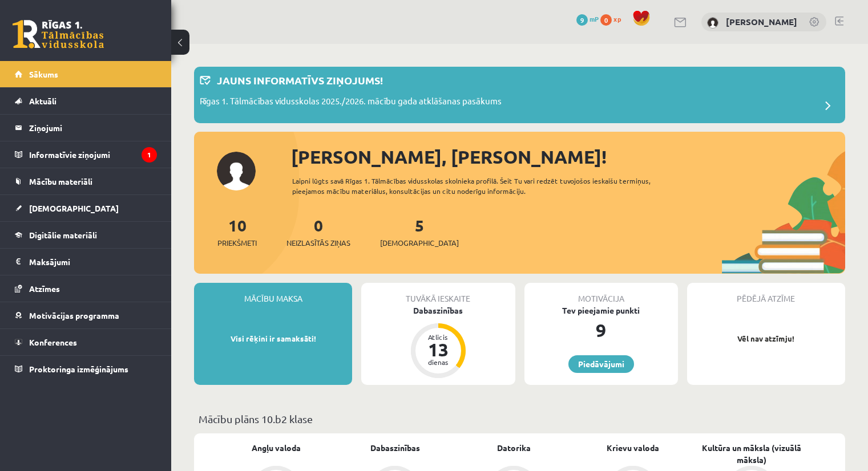 This screenshot has width=868, height=471. I want to click on a: Jauns informatīvs ziņojums! Rīgas 1. Tālmācības vidusskolas 2025./2026. mācību gada atklāšanas pa..., so click(519, 95).